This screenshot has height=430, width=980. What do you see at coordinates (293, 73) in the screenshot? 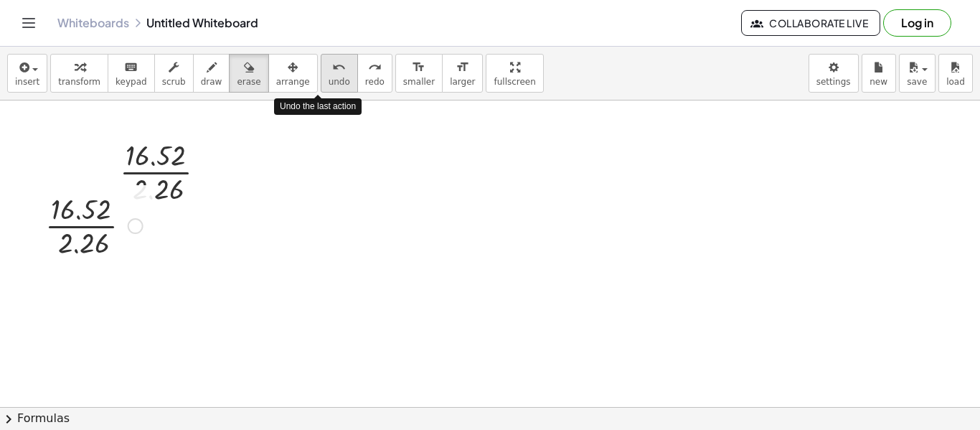
I see `button: arrange` at bounding box center [293, 73].